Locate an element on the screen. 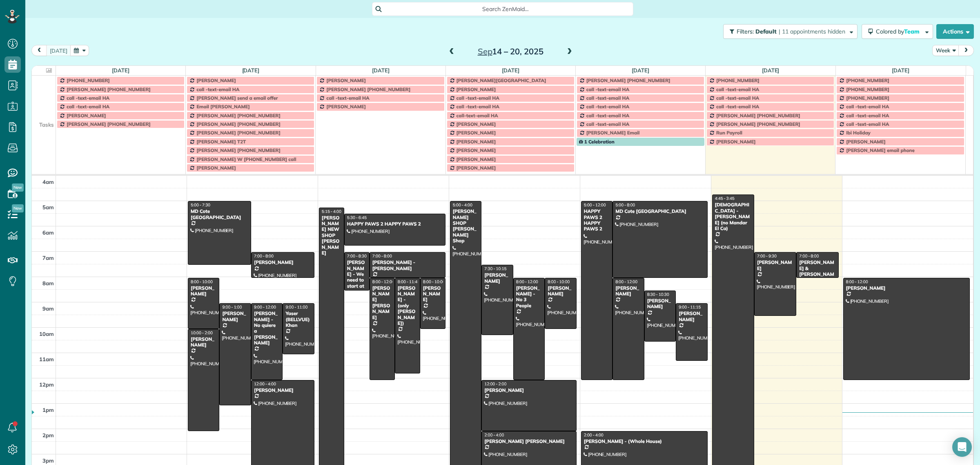 The width and height of the screenshot is (980, 465). span: 11am is located at coordinates (46, 359).